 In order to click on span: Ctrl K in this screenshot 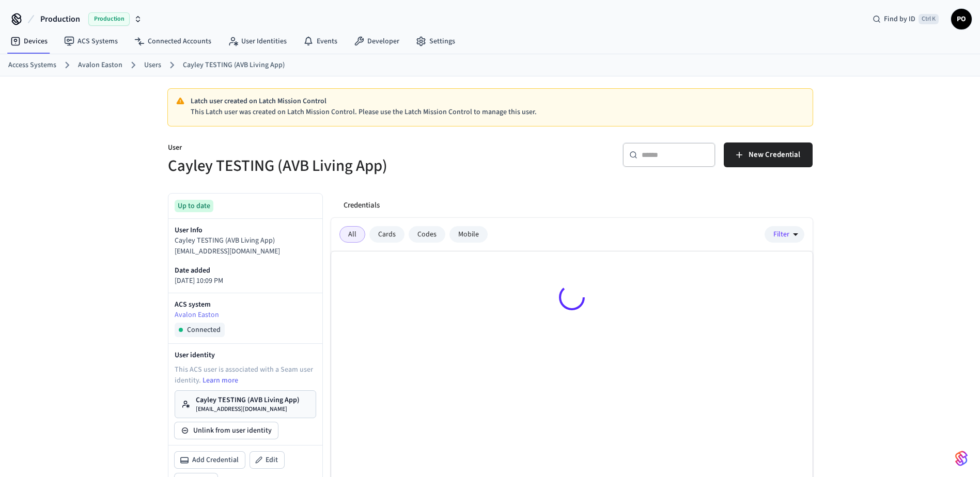, I will do `click(928, 19)`.